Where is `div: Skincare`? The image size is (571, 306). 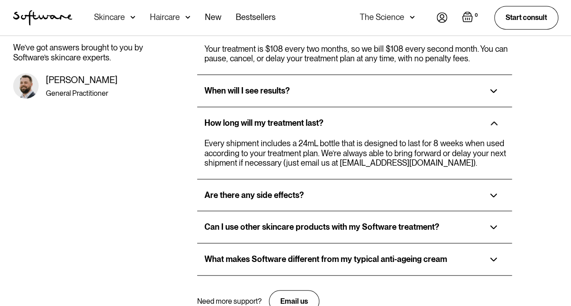 div: Skincare is located at coordinates (109, 17).